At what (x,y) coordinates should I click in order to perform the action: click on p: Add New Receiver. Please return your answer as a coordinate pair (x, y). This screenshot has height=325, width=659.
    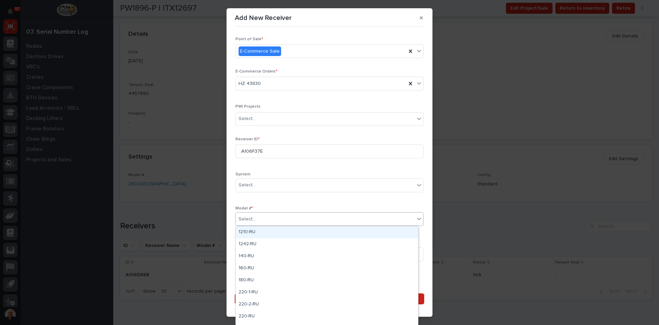
    Looking at the image, I should click on (263, 18).